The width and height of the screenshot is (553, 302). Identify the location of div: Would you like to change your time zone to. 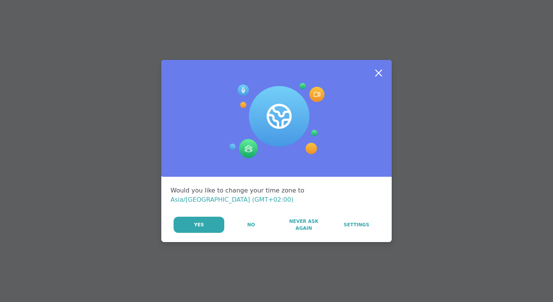
(277, 195).